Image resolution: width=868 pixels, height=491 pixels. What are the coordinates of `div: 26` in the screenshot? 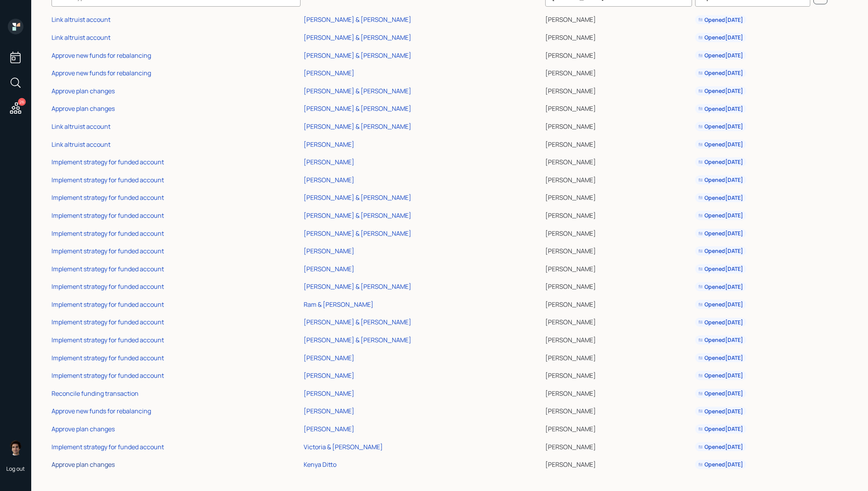 It's located at (22, 102).